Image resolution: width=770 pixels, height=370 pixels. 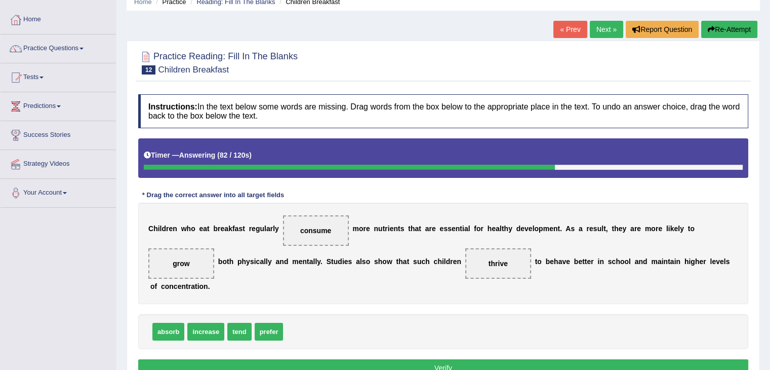 I want to click on button: Re-Attempt, so click(x=729, y=29).